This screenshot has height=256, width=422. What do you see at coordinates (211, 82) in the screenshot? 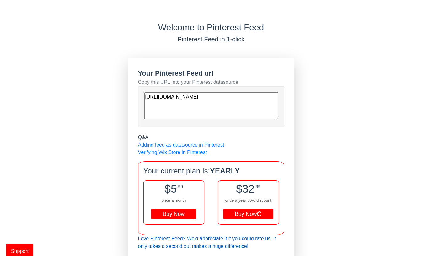
I see `div: Copy this URL into your Pinterest datasource` at bounding box center [211, 82].